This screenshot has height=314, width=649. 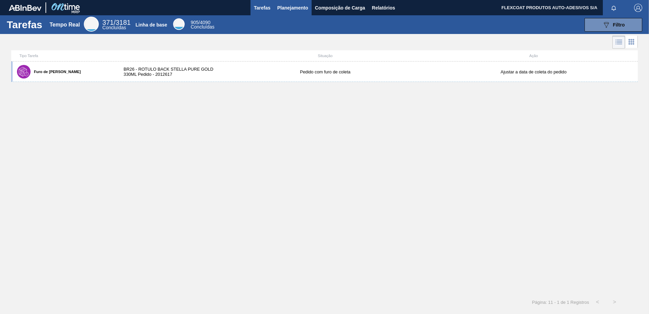 What do you see at coordinates (108, 22) in the screenshot?
I see `span: 371` at bounding box center [108, 22].